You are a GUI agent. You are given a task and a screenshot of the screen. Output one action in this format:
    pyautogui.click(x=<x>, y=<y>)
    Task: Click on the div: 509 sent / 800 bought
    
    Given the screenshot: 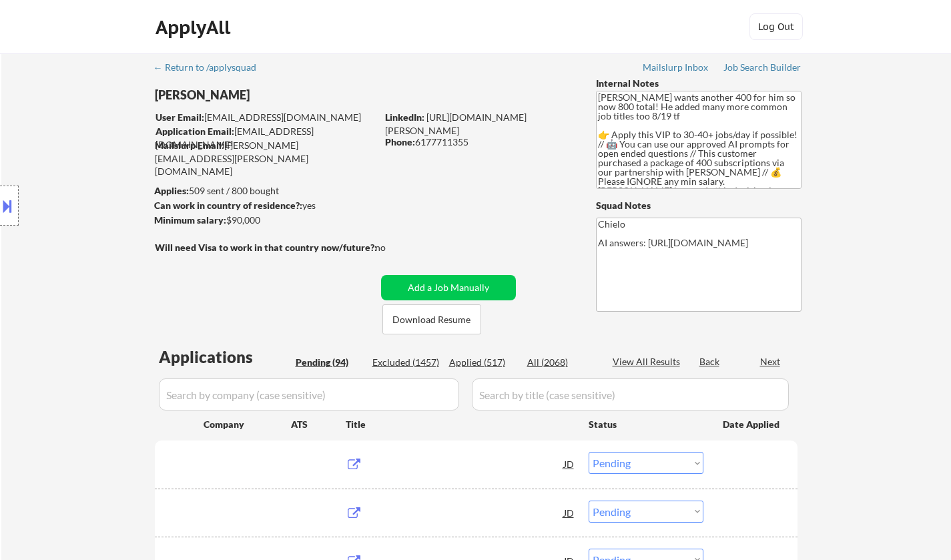 What is the action you would take?
    pyautogui.click(x=265, y=190)
    